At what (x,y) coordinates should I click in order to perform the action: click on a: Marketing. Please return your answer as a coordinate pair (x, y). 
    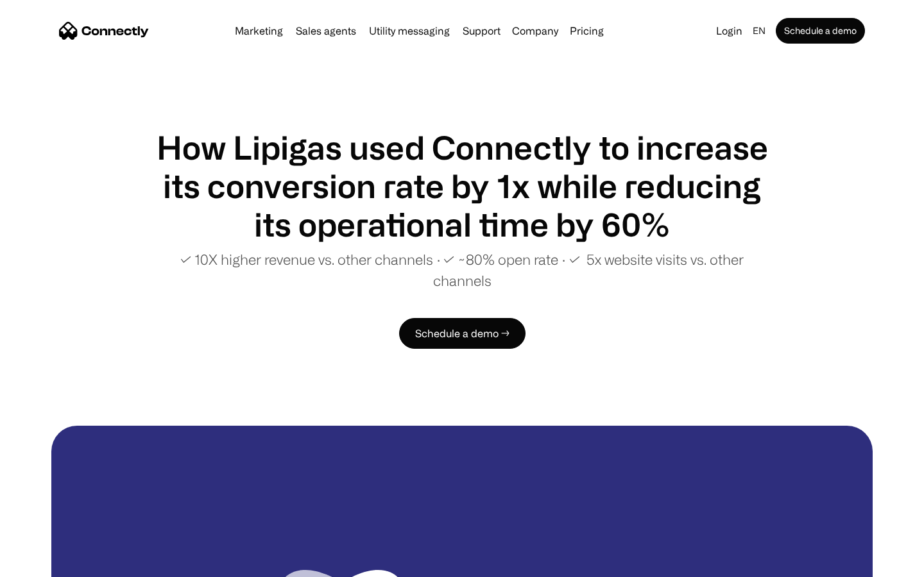
    Looking at the image, I should click on (258, 30).